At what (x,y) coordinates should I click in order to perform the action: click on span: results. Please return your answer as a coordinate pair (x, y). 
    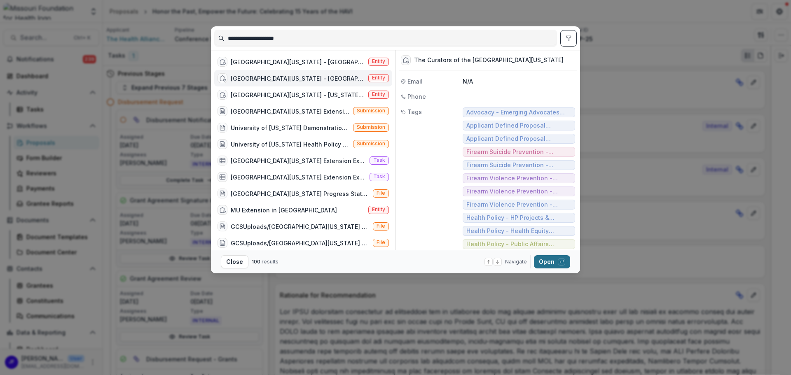
    Looking at the image, I should click on (270, 262).